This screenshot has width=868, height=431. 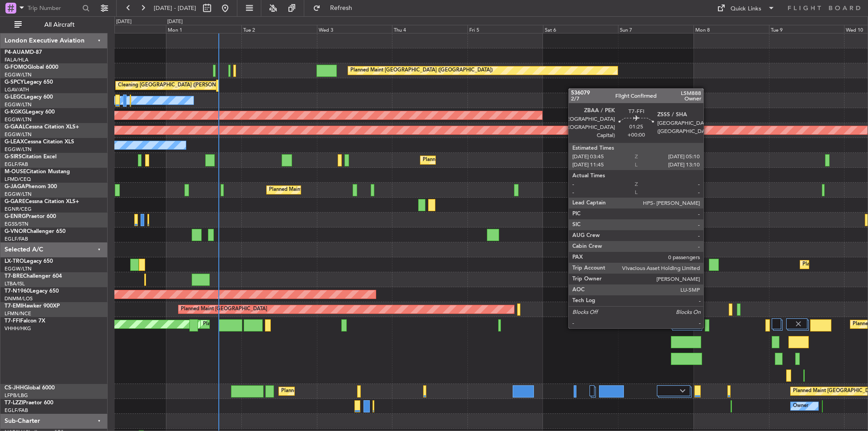 I want to click on a: LX-TROLegacy 650, so click(x=28, y=262).